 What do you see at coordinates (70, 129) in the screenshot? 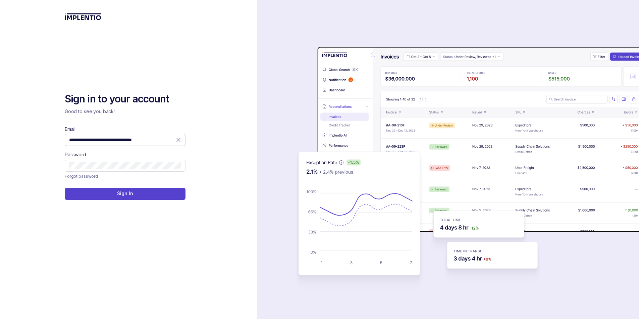
I see `label: Email` at bounding box center [70, 129].